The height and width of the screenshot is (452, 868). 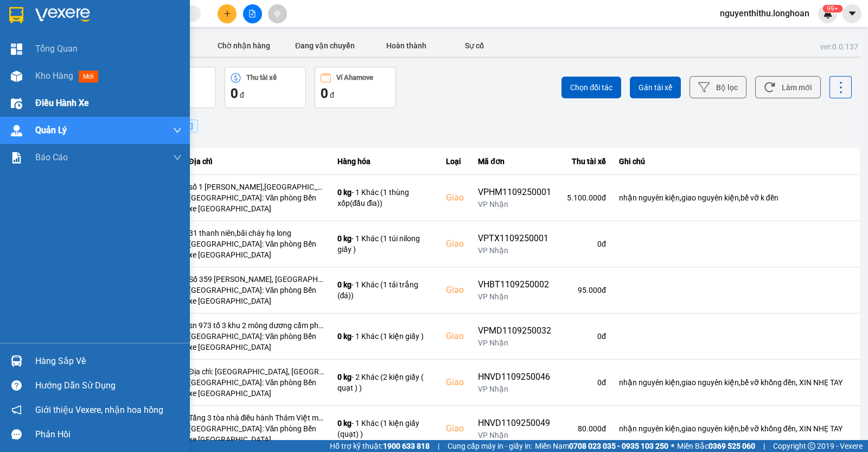 What do you see at coordinates (618, 446) in the screenshot?
I see `strong: 0708 023 035 - 0935 103 250` at bounding box center [618, 446].